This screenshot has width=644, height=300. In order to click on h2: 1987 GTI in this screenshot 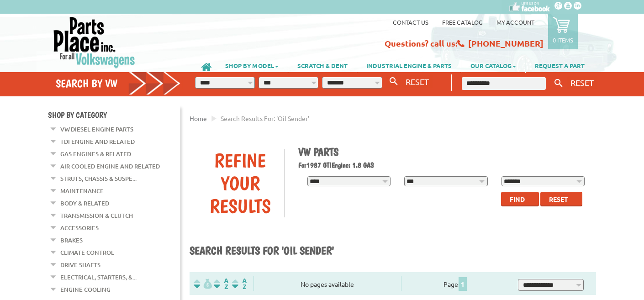, I will do `click(444, 165)`.